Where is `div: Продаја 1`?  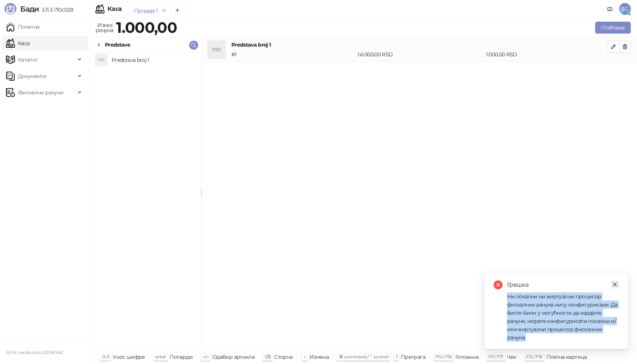
div: Продаја 1 is located at coordinates (146, 11).